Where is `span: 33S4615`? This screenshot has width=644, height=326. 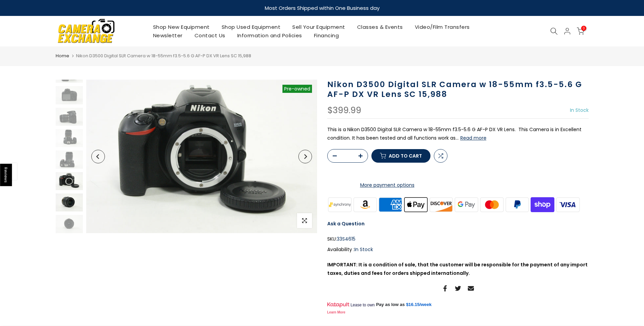
span: 33S4615 is located at coordinates (346, 239).